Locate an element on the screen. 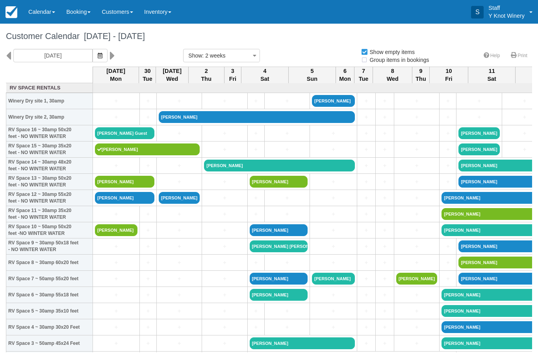 The image size is (538, 363). th: RV Space 5 ~ 30amp 35x10 feet is located at coordinates (50, 311).